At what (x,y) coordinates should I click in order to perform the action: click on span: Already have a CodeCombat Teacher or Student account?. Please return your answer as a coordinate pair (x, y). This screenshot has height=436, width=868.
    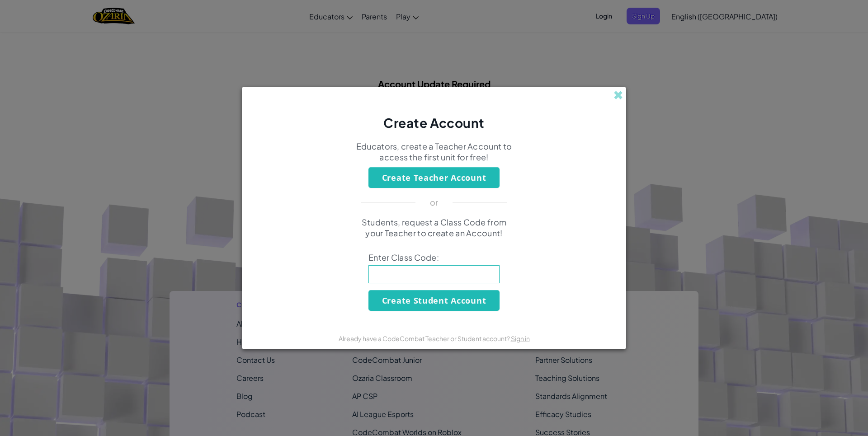
    Looking at the image, I should click on (425, 338).